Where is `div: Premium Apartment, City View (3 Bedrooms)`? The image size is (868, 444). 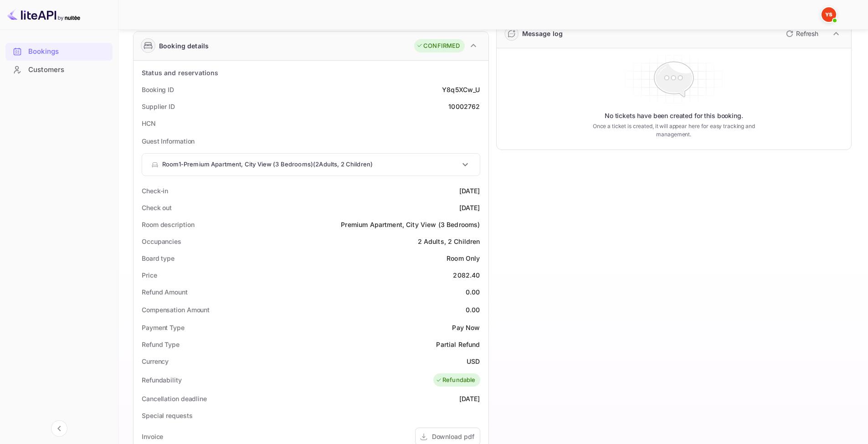
div: Premium Apartment, City View (3 Bedrooms) is located at coordinates (410, 224).